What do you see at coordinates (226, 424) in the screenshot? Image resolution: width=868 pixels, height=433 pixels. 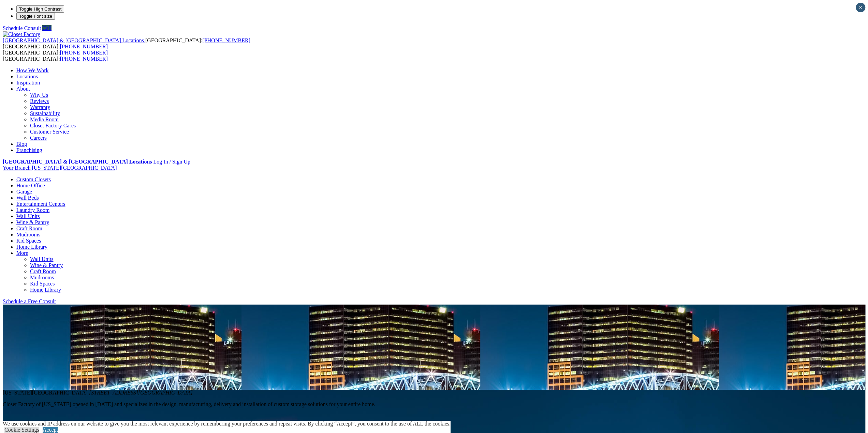 I see `div: We use cookies and IP address on our website to give you the most relevant experience by remember...` at bounding box center [226, 424].